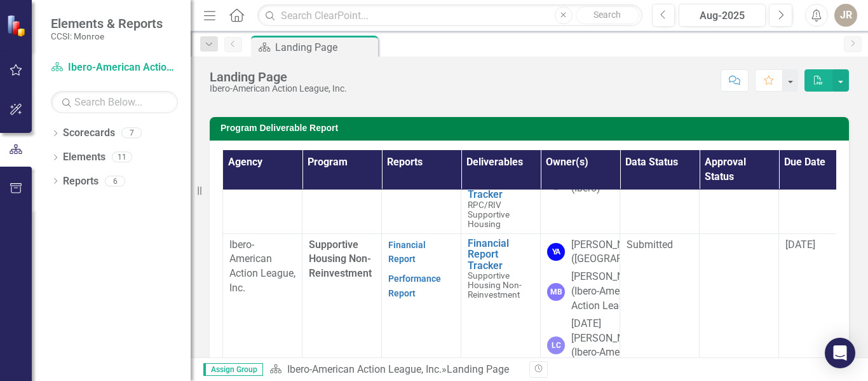 Image resolution: width=868 pixels, height=381 pixels. What do you see at coordinates (501, 198) in the screenshot?
I see `td: Double-Click to Edit Right Click for Context Menu` at bounding box center [501, 198].